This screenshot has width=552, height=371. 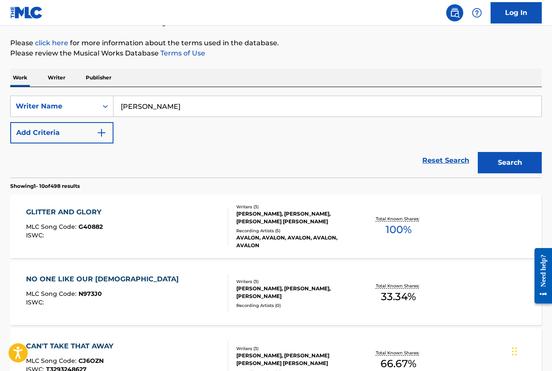 I want to click on span: N973J0, so click(x=90, y=293).